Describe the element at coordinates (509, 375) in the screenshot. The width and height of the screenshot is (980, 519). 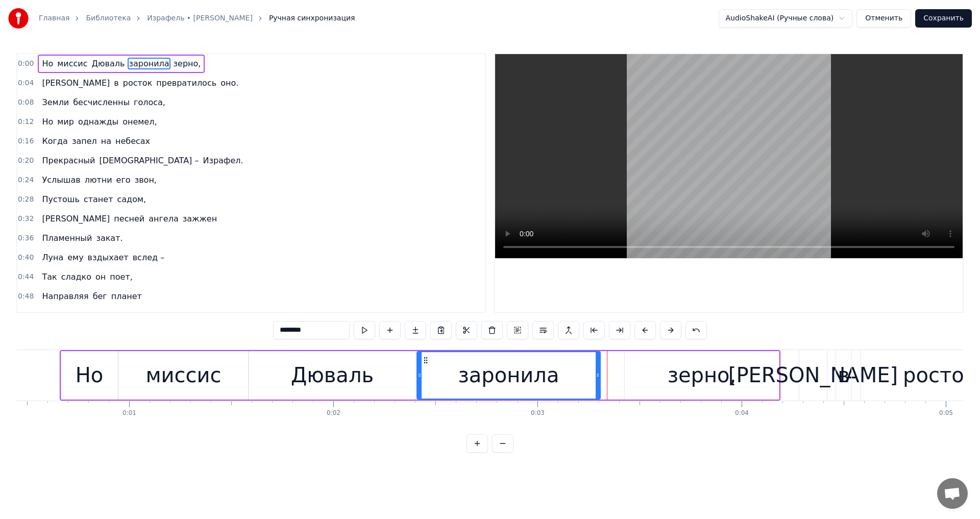
I see `div: заронила` at that location.